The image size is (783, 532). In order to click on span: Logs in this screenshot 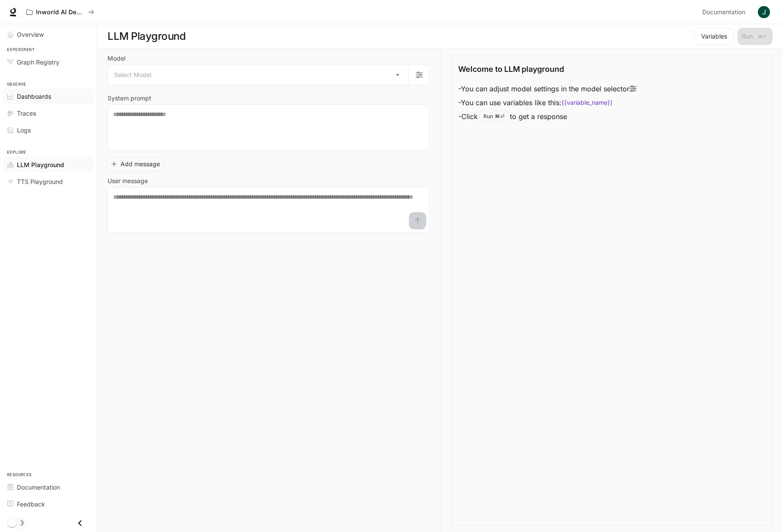, I will do `click(24, 130)`.